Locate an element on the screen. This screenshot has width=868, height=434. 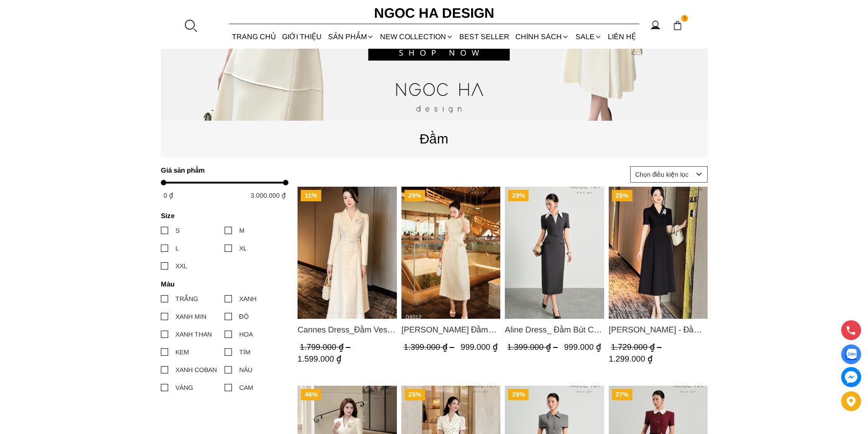
span: 1.599.000 ₫ is located at coordinates (319, 359).